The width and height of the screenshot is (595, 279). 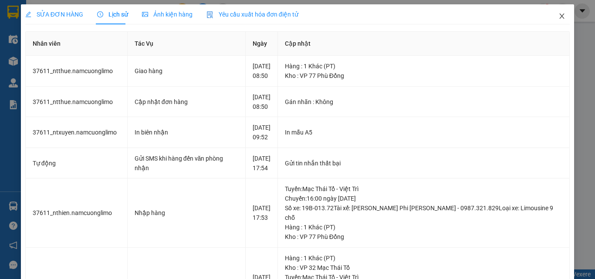 I want to click on b: Công ty TNHH Trọng Hiếu Phú Thọ - Nam Cường Limousine, so click(x=223, y=22).